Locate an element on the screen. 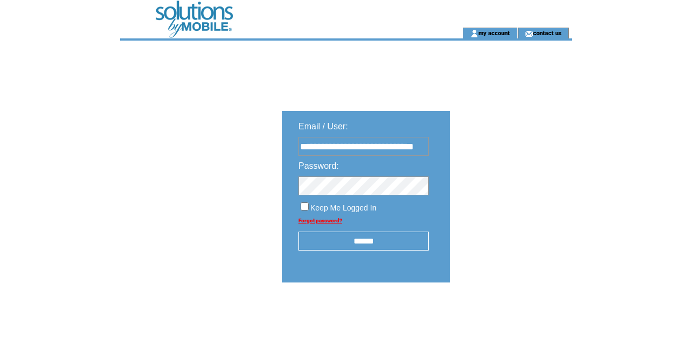 The height and width of the screenshot is (342, 692). img: account_icon.gif is located at coordinates (474, 34).